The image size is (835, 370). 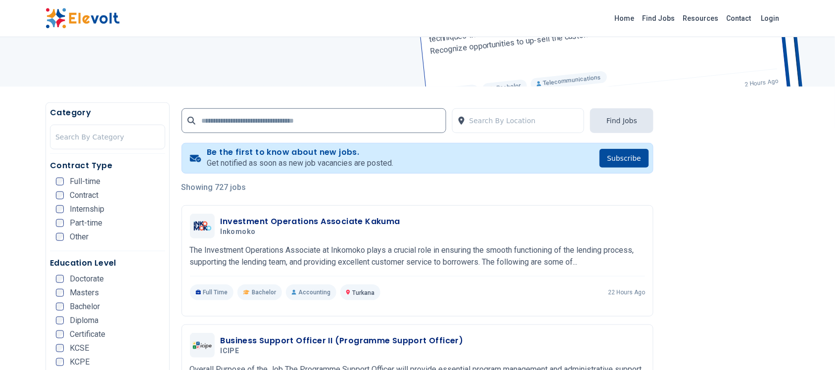 I want to click on p: The Investment Operations Associate at Inkomoko plays a crucial role in ensuring the smooth funct..., so click(x=417, y=256).